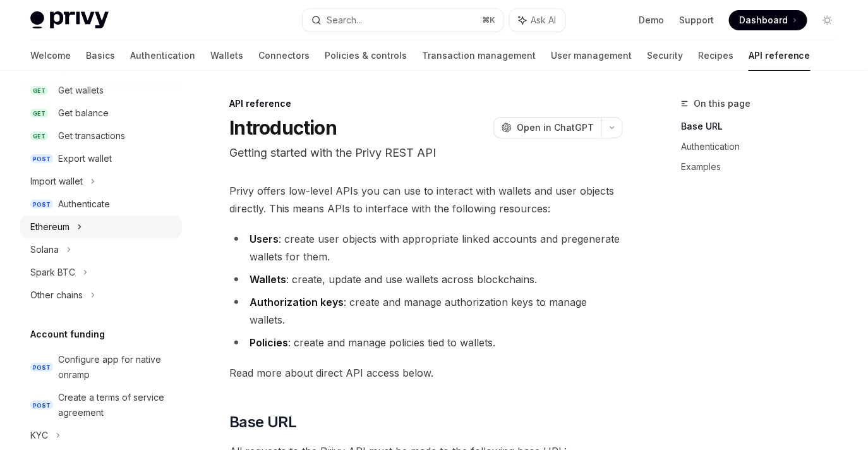 Image resolution: width=868 pixels, height=450 pixels. What do you see at coordinates (764, 127) in the screenshot?
I see `a: Base URL` at bounding box center [764, 127].